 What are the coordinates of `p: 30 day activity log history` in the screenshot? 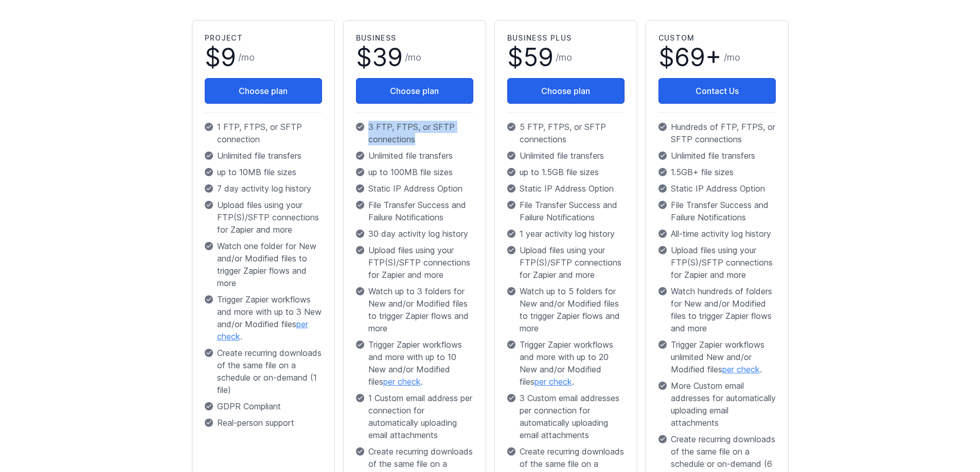 It's located at (415, 234).